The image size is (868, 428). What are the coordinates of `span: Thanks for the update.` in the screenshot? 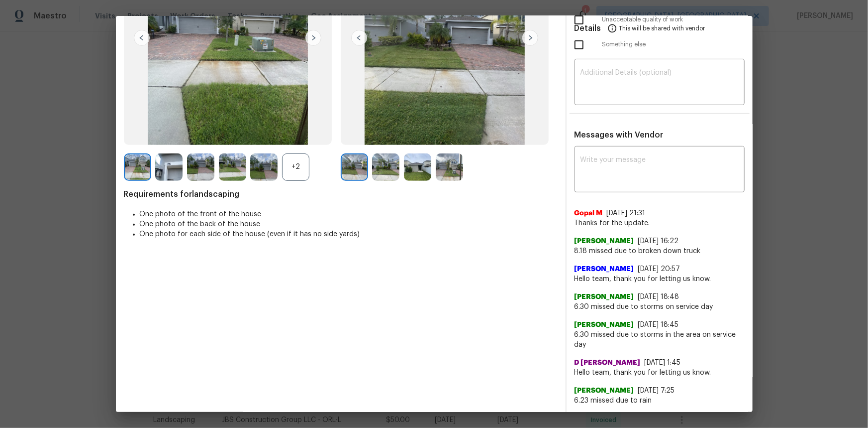 It's located at (660, 223).